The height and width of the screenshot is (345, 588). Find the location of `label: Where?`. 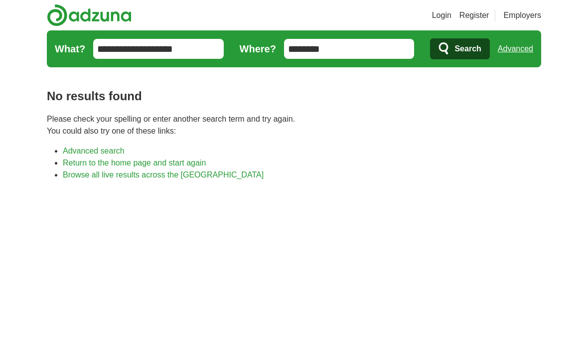

label: Where? is located at coordinates (258, 49).